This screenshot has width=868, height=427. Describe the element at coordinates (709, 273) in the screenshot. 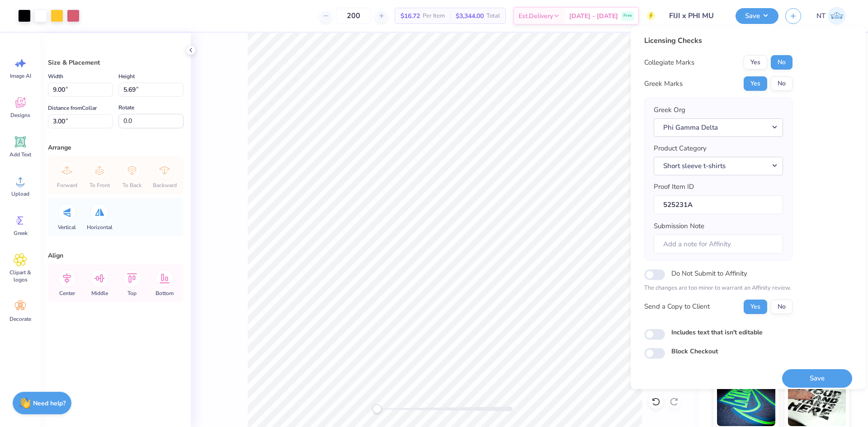

I see `label: Do Not Submit to Affinity` at that location.